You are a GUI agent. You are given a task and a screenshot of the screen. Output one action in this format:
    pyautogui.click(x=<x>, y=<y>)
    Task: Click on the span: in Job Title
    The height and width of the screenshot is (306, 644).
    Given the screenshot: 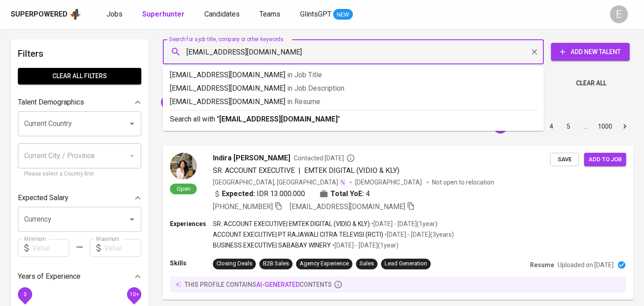 What is the action you would take?
    pyautogui.click(x=305, y=75)
    